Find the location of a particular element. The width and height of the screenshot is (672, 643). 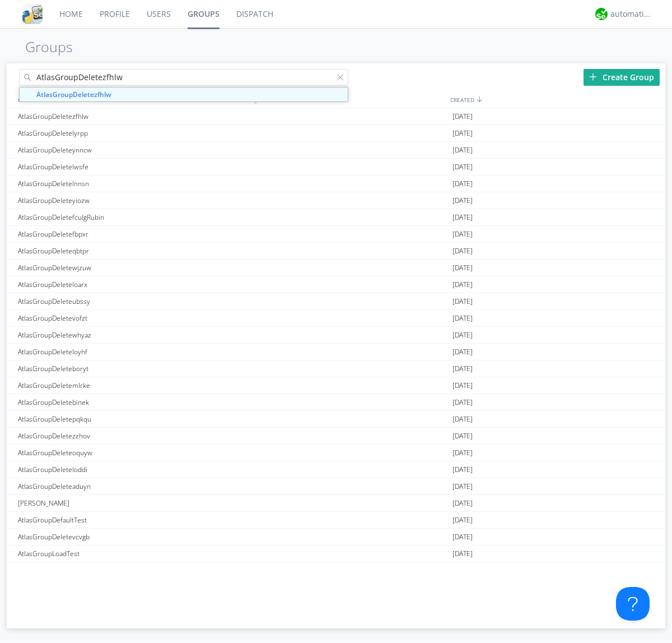

div: AtlasGroupDeletevofzt is located at coordinates (123, 318).